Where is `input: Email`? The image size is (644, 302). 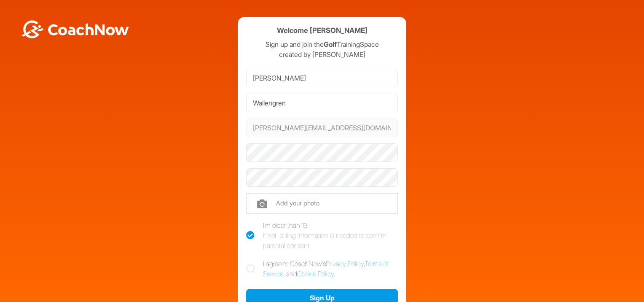
input: Email is located at coordinates (322, 128).